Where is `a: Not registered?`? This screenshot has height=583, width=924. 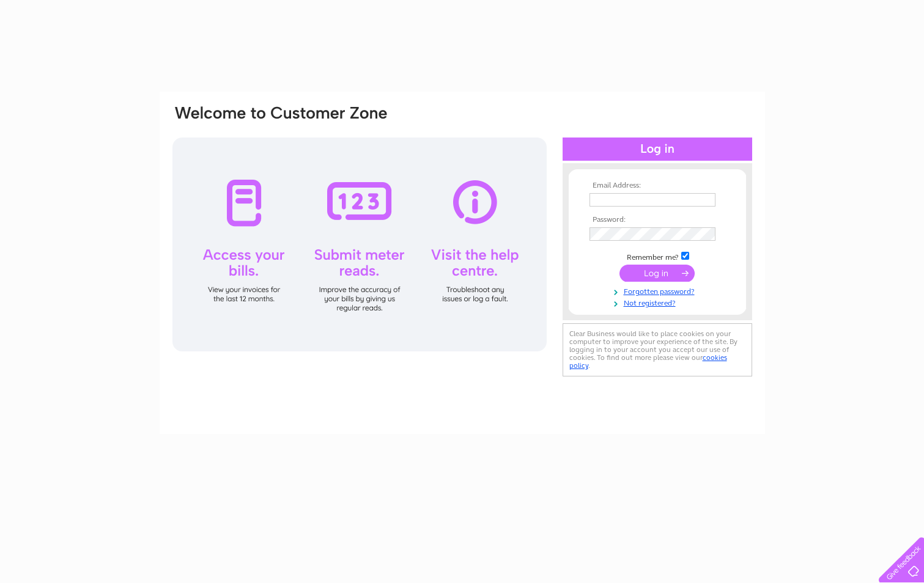
a: Not registered? is located at coordinates (658, 302).